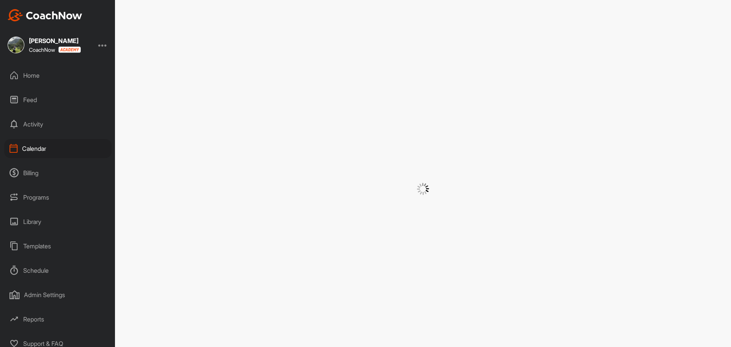 The height and width of the screenshot is (347, 731). I want to click on img: CoachNow, so click(45, 15).